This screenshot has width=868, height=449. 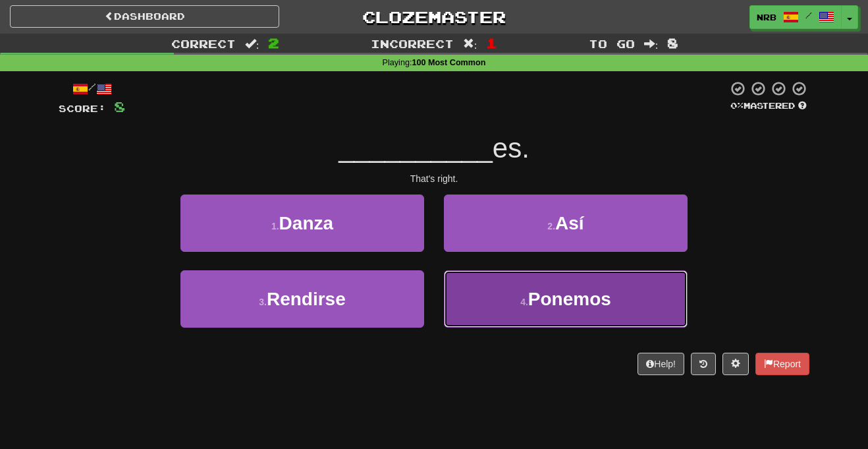 What do you see at coordinates (302, 299) in the screenshot?
I see `button: 3.Rendirse` at bounding box center [302, 299].